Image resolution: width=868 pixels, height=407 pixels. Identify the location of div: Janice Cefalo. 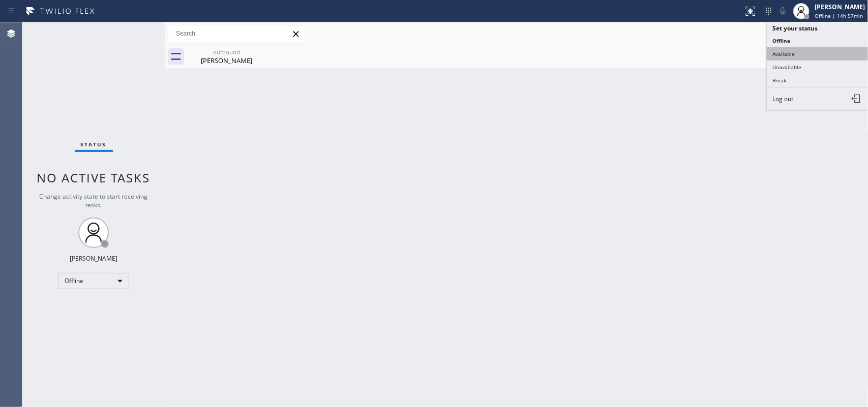
(226, 56).